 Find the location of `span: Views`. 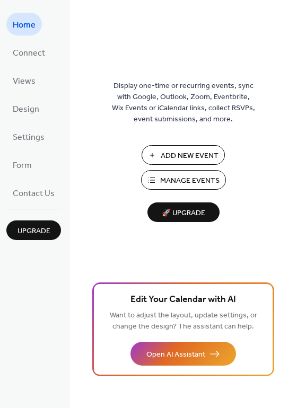

span: Views is located at coordinates (24, 81).